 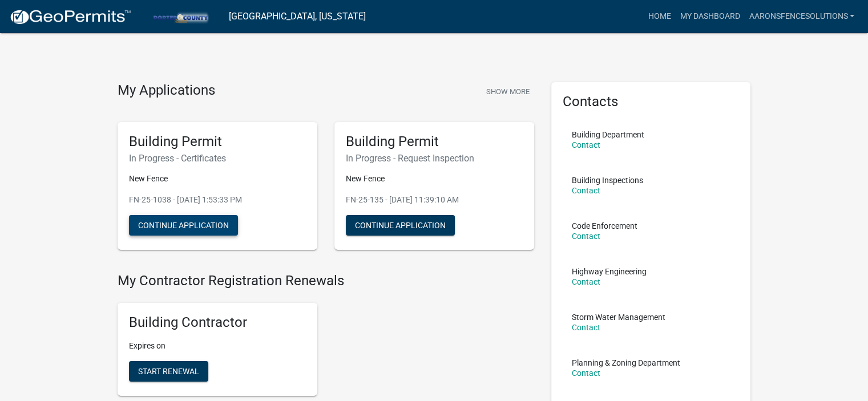 I want to click on h6: In Progress - Request Inspection, so click(x=435, y=158).